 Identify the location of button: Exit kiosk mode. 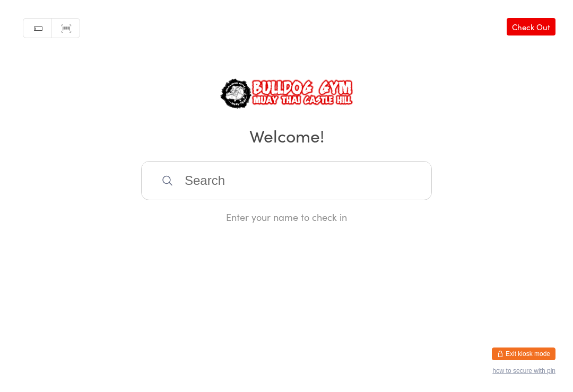
(523, 354).